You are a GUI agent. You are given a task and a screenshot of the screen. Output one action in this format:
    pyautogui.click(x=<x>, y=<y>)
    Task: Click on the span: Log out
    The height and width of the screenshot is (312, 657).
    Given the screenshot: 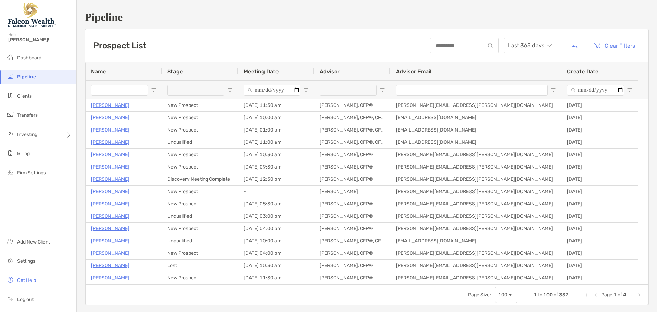 What is the action you would take?
    pyautogui.click(x=25, y=299)
    